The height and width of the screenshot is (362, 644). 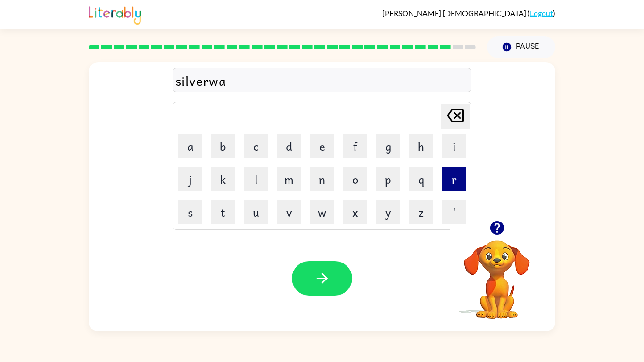 What do you see at coordinates (497, 273) in the screenshot?
I see `video: Your browser must support playing .mp4 files to use Literably. Please try using another browser.` at bounding box center [497, 273].